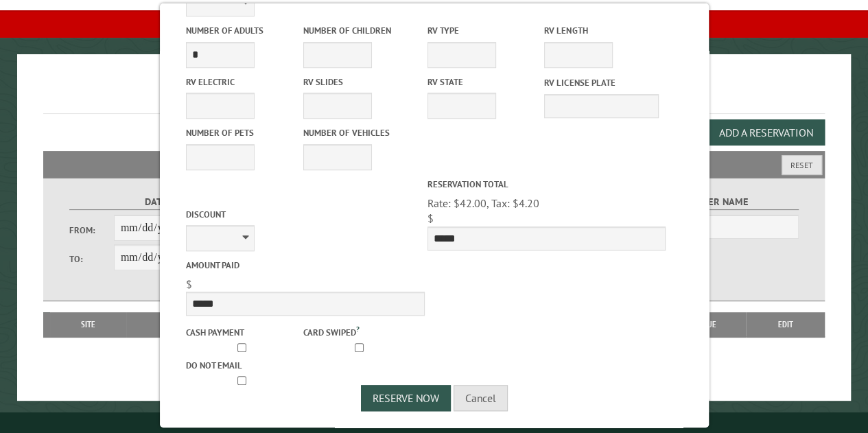 The height and width of the screenshot is (433, 868). What do you see at coordinates (480, 399) in the screenshot?
I see `button: Cancel` at bounding box center [480, 399].